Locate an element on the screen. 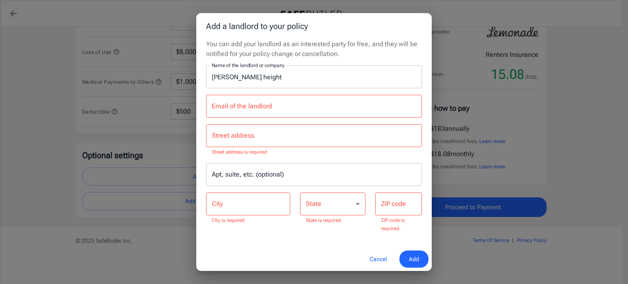 The image size is (628, 284). p: State is required is located at coordinates (333, 221).